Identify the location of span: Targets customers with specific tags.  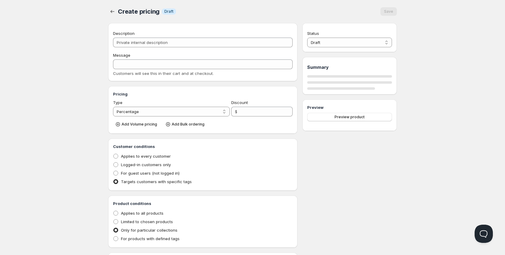
(156, 182).